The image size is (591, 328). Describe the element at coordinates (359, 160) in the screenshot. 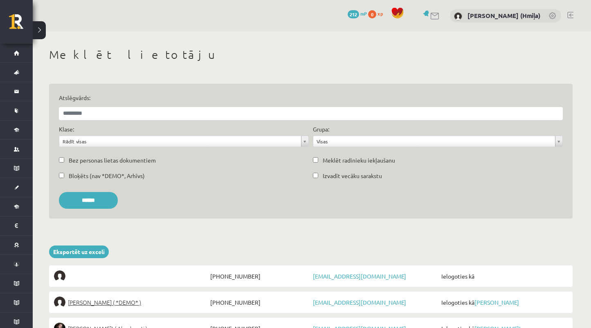

I see `label: Meklēt radinieku iekļaušanu` at that location.